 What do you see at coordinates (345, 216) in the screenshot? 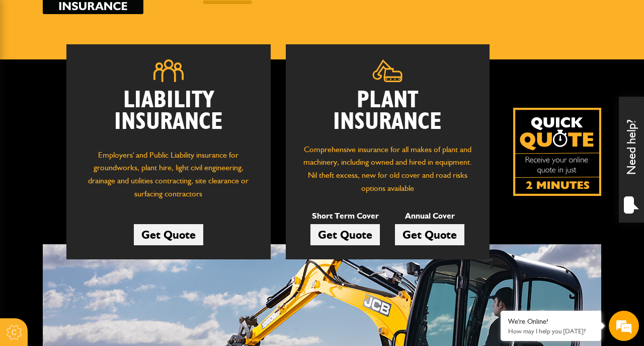
I see `p: Short Term Cover` at bounding box center [345, 216].